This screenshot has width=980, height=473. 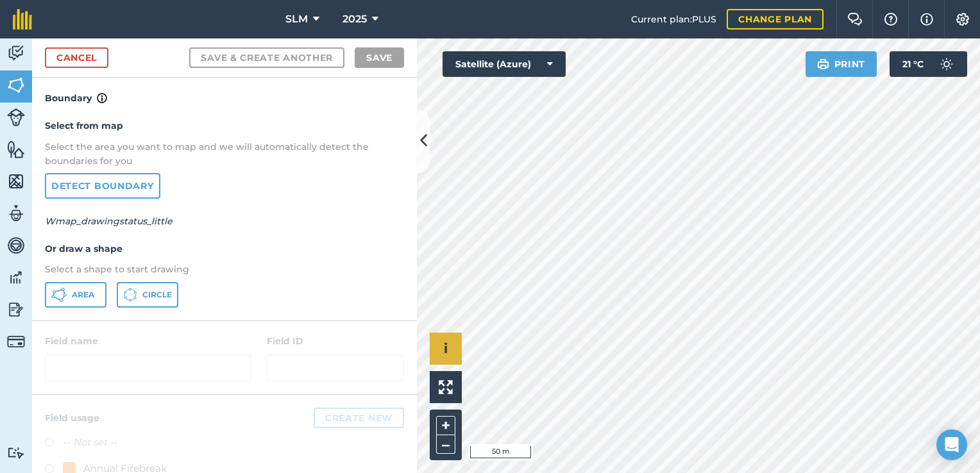 I want to click on img: Two speech bubbles overlapping with the left bubble in the forefront, so click(x=854, y=19).